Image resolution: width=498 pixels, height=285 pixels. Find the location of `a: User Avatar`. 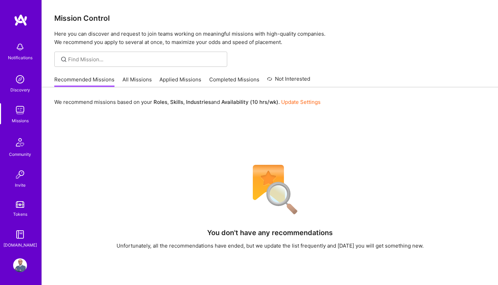

a: User Avatar is located at coordinates (20, 265).